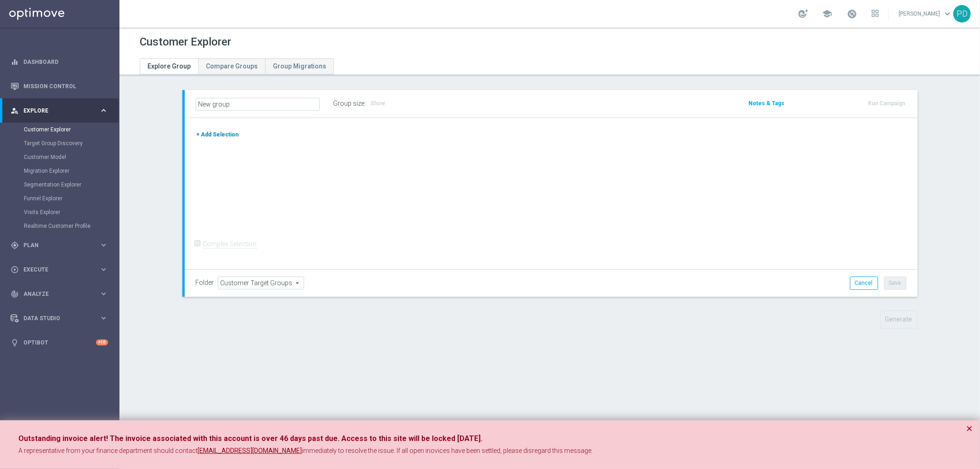 This screenshot has width=980, height=469. I want to click on button: person_search Explore keyboard_arrow_right, so click(59, 110).